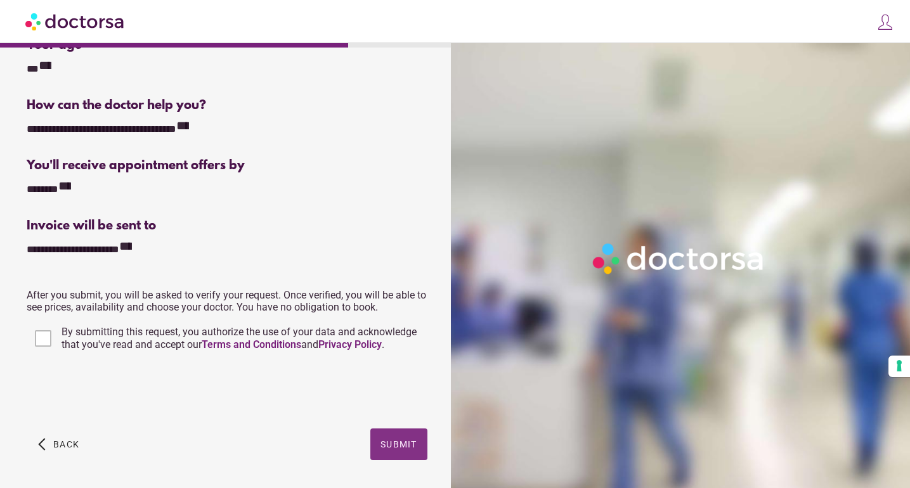  Describe the element at coordinates (885, 22) in the screenshot. I see `img: icons8-customer-100.png` at that location.